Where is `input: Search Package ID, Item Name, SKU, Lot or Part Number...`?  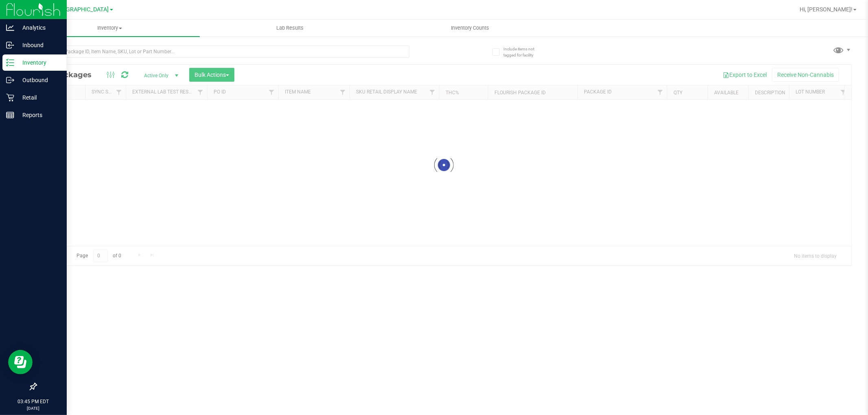 input: Search Package ID, Item Name, SKU, Lot or Part Number... is located at coordinates (222, 52).